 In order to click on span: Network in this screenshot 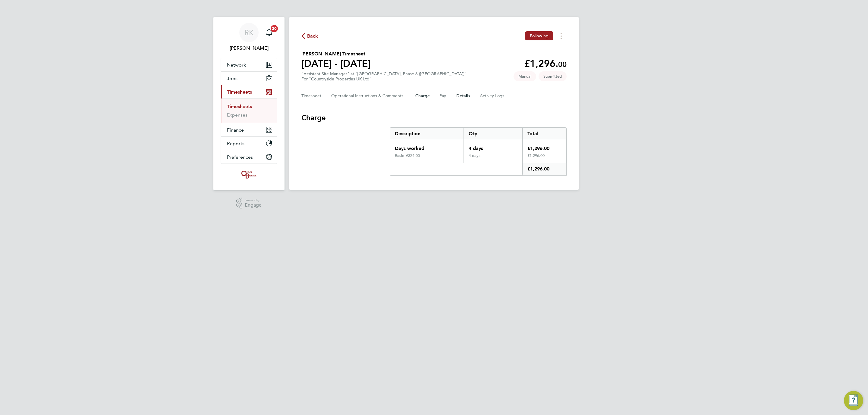, I will do `click(236, 65)`.